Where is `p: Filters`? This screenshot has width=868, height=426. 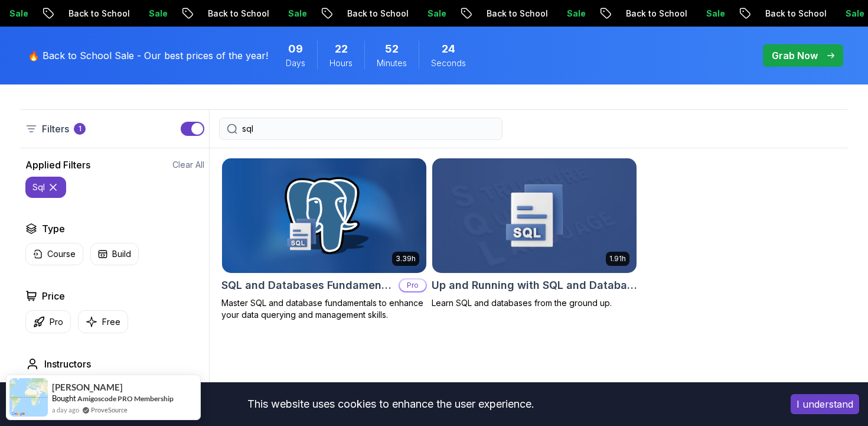 p: Filters is located at coordinates (55, 129).